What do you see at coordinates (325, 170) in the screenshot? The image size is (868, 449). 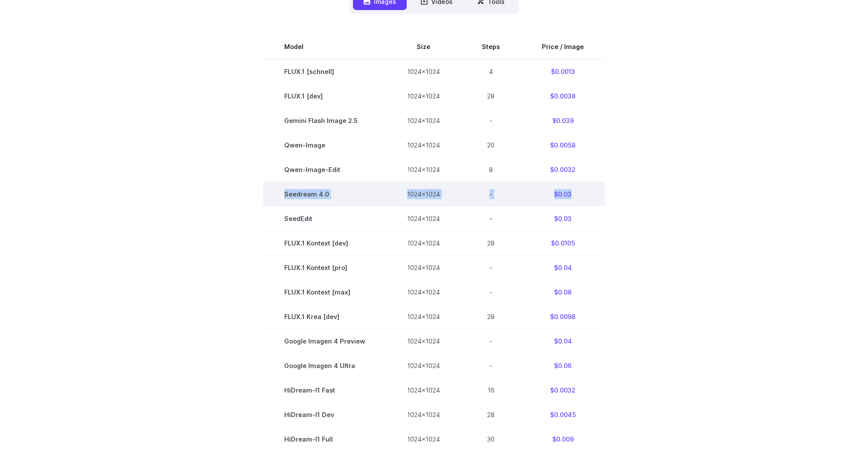 I see `td: Qwen-Image-Edit` at bounding box center [325, 170].